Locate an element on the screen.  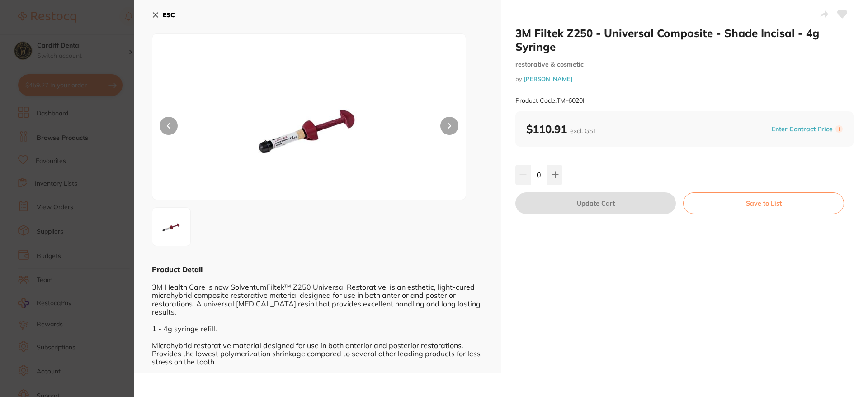
button: ESC is located at coordinates (163, 15).